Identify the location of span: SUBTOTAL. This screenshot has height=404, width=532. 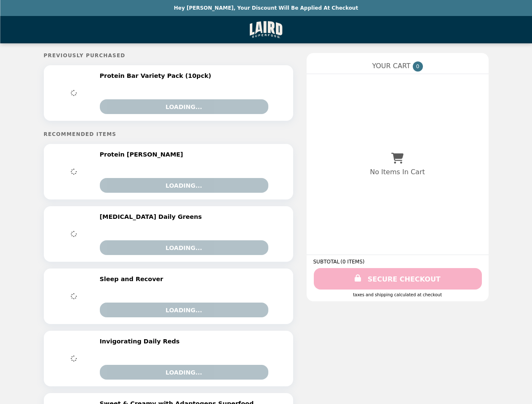
(327, 262).